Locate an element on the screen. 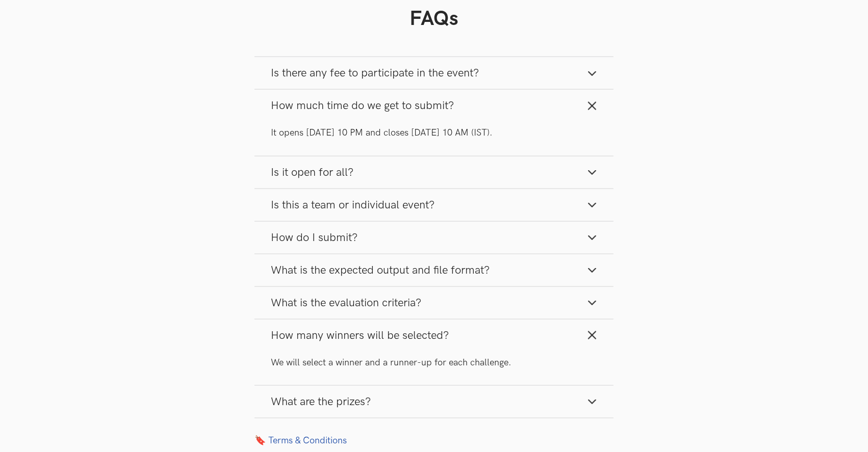 This screenshot has width=868, height=452. span: How many winners will be selected? is located at coordinates (359, 335).